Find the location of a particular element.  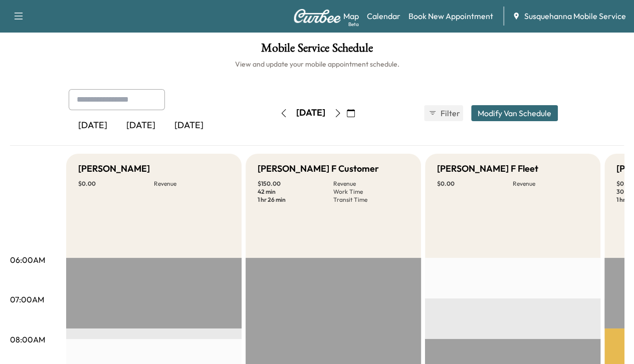

p: 1 hr 26 min is located at coordinates (295, 200).